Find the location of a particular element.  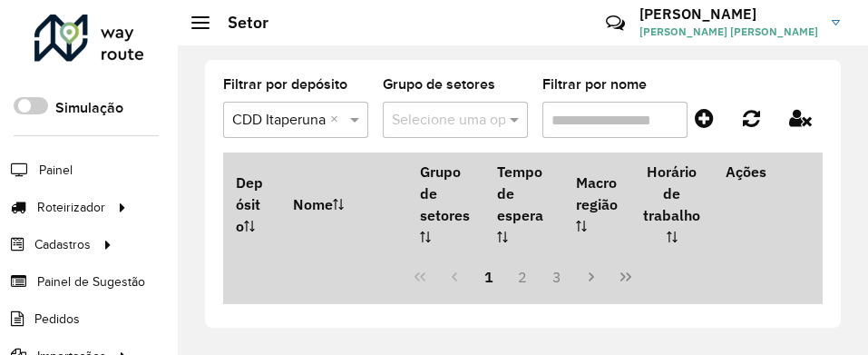

span: Clear all is located at coordinates (338, 120).